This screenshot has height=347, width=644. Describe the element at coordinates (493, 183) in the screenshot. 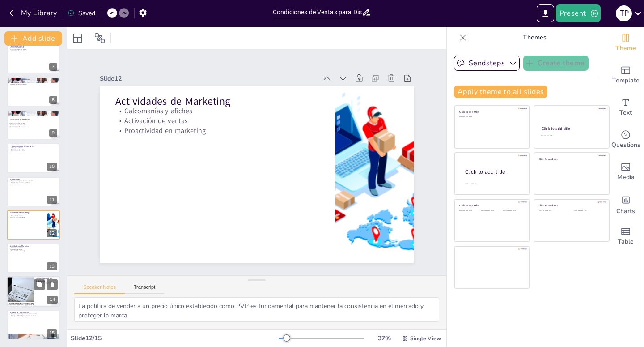

I see `div: Click to add body` at that location.